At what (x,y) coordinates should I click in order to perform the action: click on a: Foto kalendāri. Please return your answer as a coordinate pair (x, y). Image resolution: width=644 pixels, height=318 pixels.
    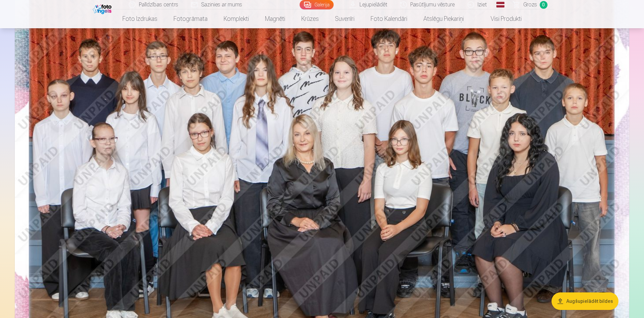
    Looking at the image, I should click on (389, 19).